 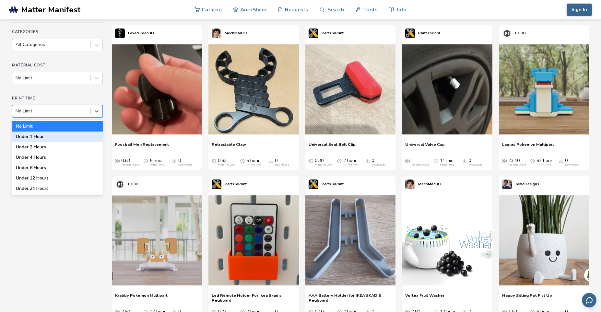 What do you see at coordinates (229, 147) in the screenshot?
I see `span: Retractable Claw` at bounding box center [229, 147].